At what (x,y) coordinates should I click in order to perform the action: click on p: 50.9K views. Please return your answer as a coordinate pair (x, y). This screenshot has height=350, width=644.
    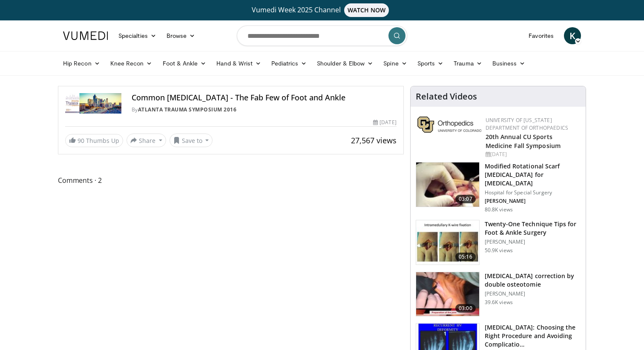
    Looking at the image, I should click on (499, 251).